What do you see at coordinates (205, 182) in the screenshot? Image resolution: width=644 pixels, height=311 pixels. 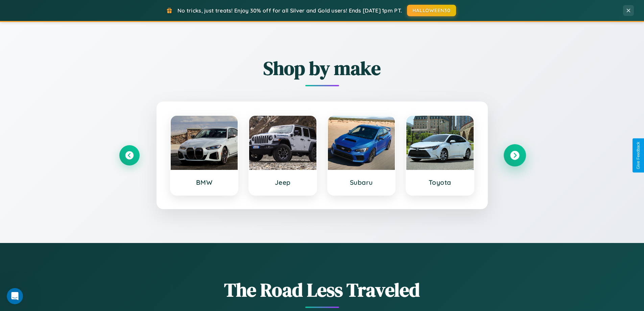 I see `h3: BMW` at bounding box center [205, 182].